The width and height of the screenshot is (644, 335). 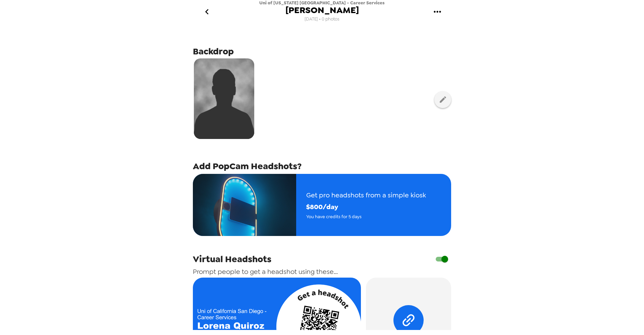 I want to click on span: Get pro headshots from a simple kiosk, so click(x=366, y=195).